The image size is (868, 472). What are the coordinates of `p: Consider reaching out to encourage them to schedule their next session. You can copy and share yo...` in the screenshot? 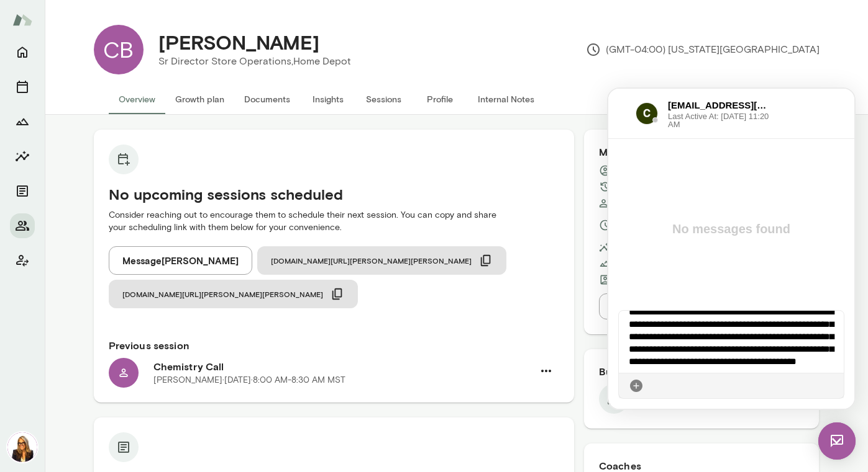 It's located at (334, 221).